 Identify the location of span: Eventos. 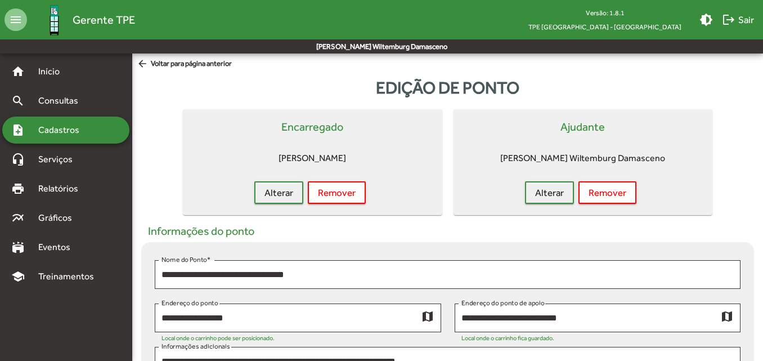
(59, 247).